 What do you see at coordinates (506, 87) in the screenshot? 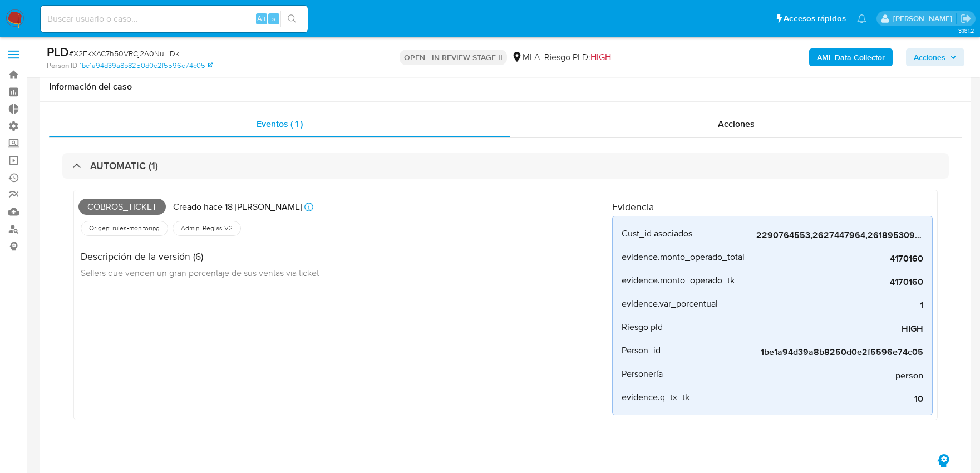
I see `h1: Información del caso` at bounding box center [506, 87].